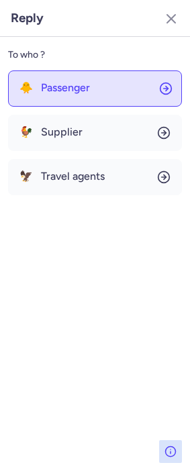  What do you see at coordinates (27, 18) in the screenshot?
I see `h3: Reply` at bounding box center [27, 18].